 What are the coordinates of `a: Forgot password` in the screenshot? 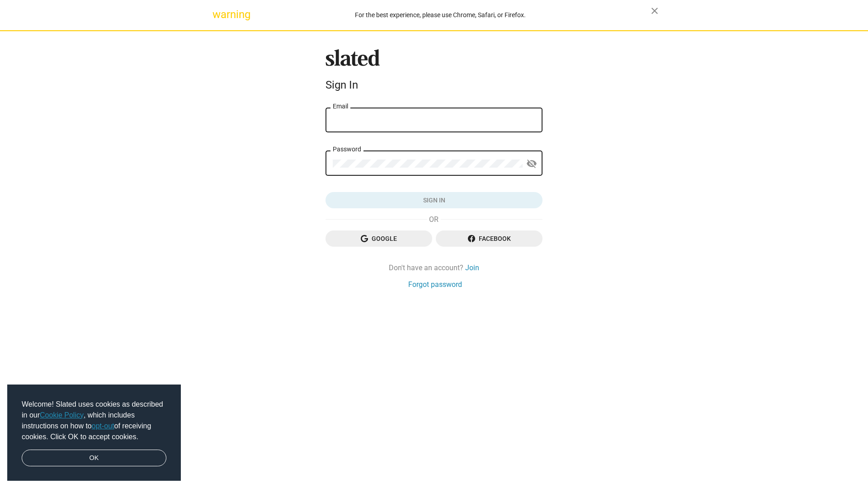 It's located at (435, 284).